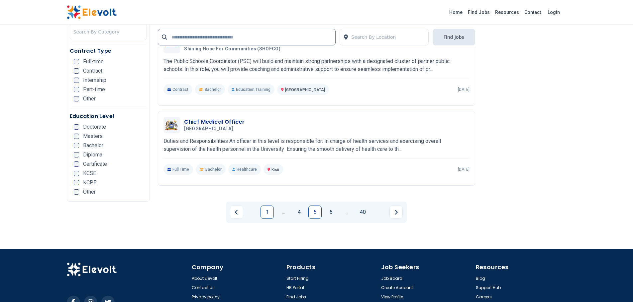 Image resolution: width=633 pixels, height=302 pixels. I want to click on a: Support Hub, so click(488, 288).